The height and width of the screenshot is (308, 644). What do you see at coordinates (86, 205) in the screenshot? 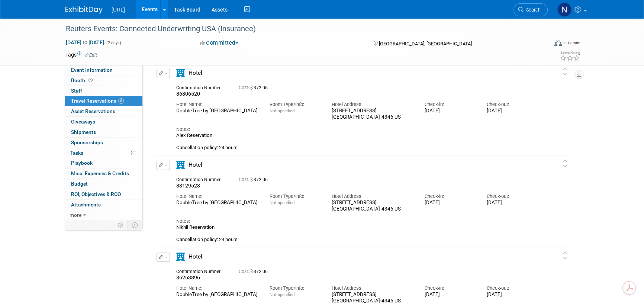
I see `span: Attachments` at bounding box center [86, 205].